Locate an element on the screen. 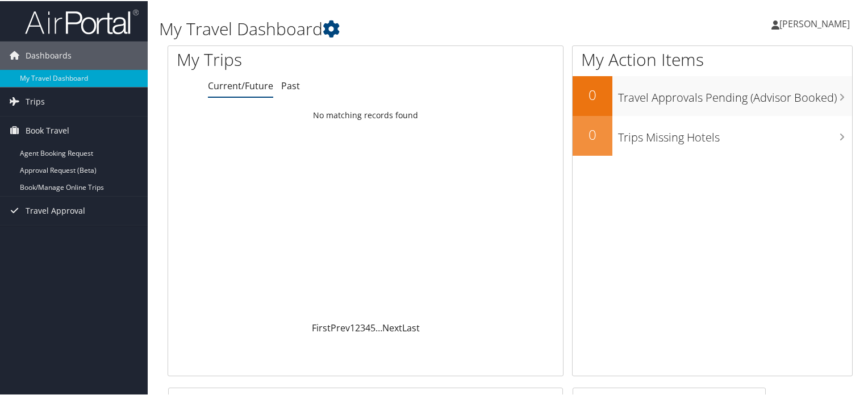 The image size is (868, 395). a: Prev is located at coordinates (340, 327).